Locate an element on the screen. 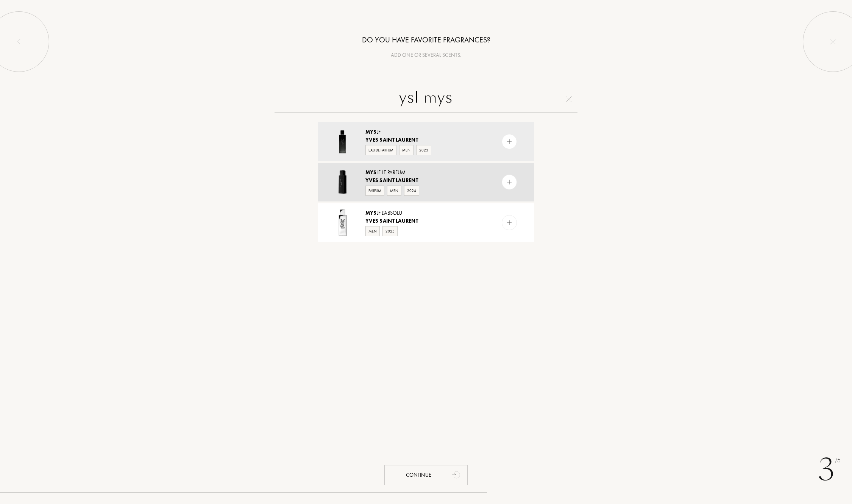 This screenshot has height=504, width=852. div: LF L’Absolu is located at coordinates (426, 212).